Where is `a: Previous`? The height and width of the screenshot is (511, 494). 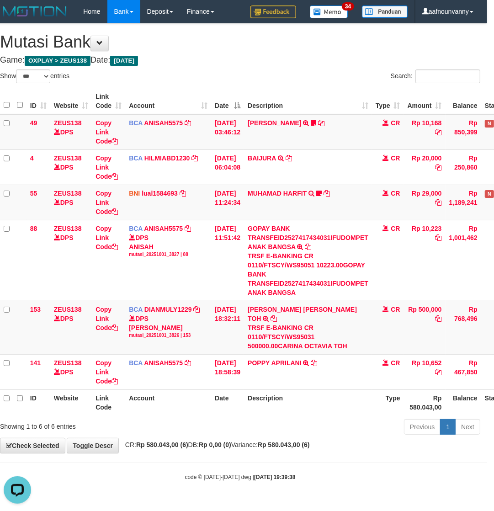 a: Previous is located at coordinates (423, 427).